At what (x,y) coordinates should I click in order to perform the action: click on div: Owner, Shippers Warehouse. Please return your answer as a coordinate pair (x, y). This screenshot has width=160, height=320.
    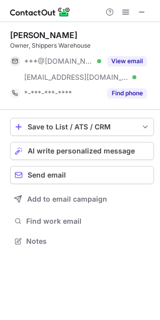
    Looking at the image, I should click on (82, 46).